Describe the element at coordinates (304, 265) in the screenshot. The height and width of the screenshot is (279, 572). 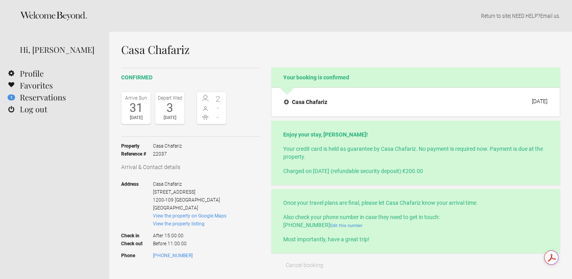
I see `span: Cancel booking` at that location.